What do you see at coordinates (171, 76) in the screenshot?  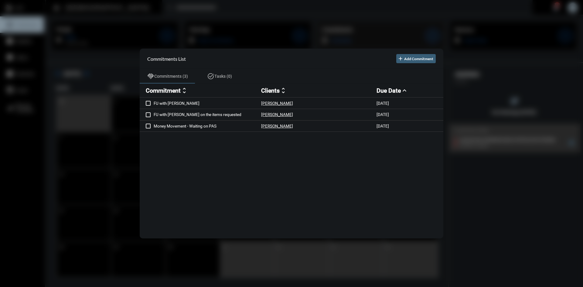 I see `span: Commitments (3)` at bounding box center [171, 76].